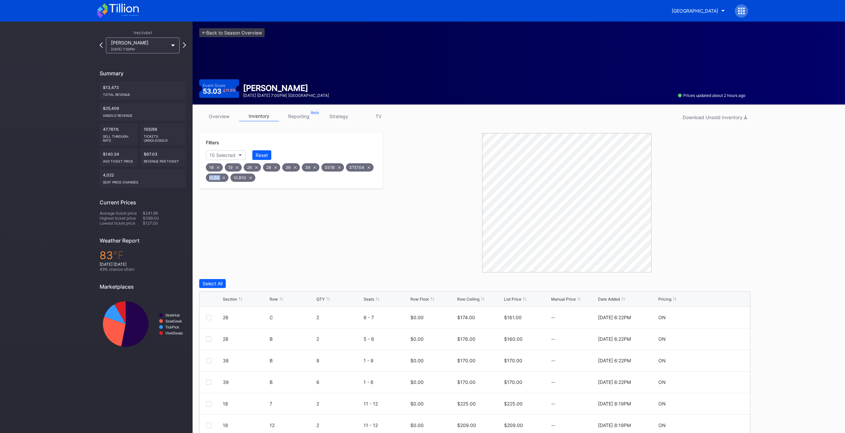 The width and height of the screenshot is (845, 433). I want to click on div: 6, so click(339, 382).